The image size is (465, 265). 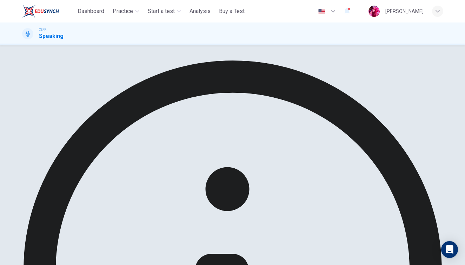 I want to click on span: Practice, so click(x=123, y=11).